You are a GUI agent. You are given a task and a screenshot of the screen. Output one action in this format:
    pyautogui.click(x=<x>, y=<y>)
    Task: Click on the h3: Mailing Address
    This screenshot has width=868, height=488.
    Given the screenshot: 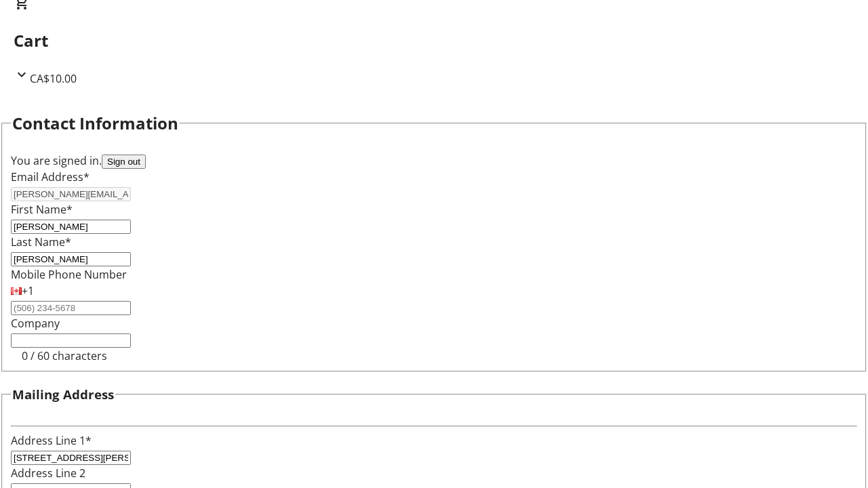 What is the action you would take?
    pyautogui.click(x=63, y=395)
    